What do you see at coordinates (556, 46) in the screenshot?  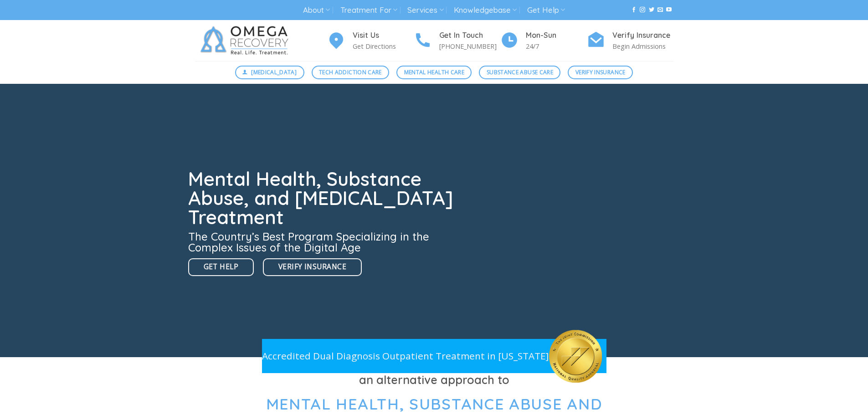 I see `p: 24/7` at bounding box center [556, 46].